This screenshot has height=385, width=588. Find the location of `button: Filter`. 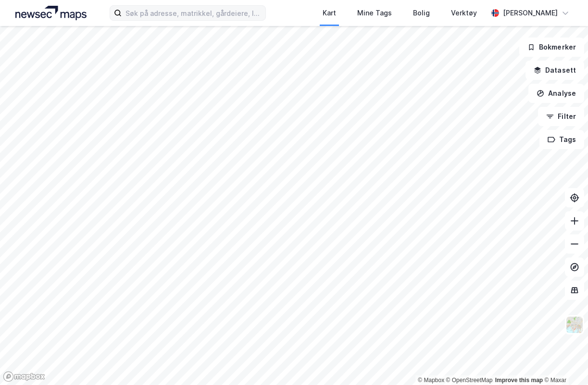

button: Filter is located at coordinates (561, 117).